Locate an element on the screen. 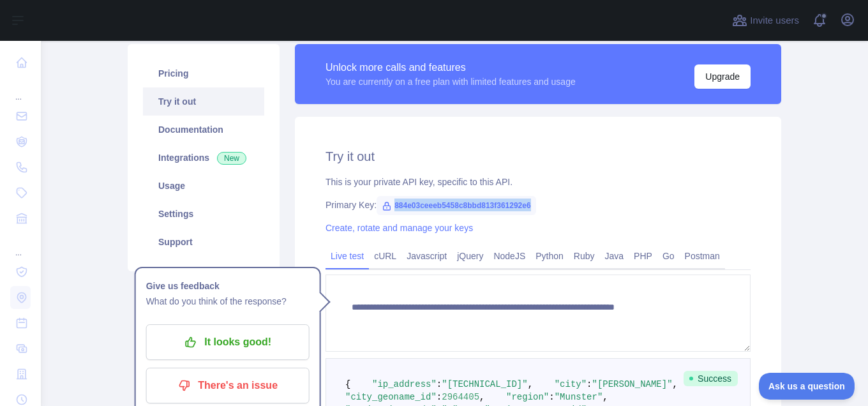  a: Support is located at coordinates (204, 242).